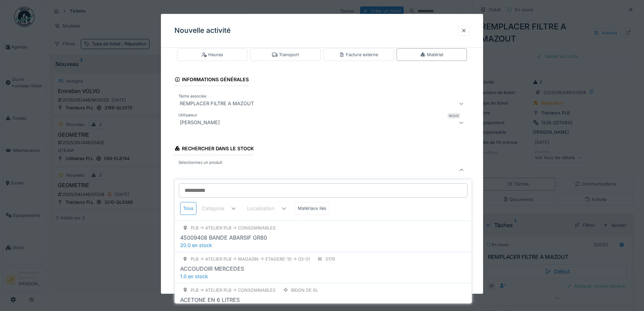 The width and height of the screenshot is (644, 311). Describe the element at coordinates (454, 116) in the screenshot. I see `div: Requis` at that location.